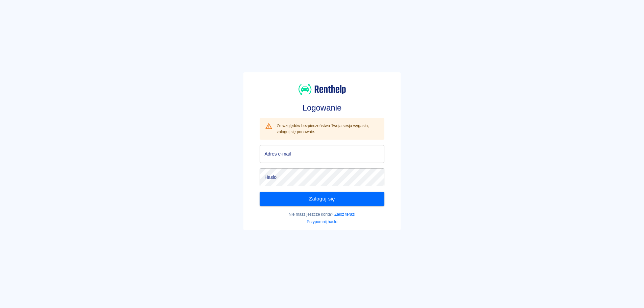 This screenshot has height=308, width=644. I want to click on button: Zaloguj się, so click(322, 199).